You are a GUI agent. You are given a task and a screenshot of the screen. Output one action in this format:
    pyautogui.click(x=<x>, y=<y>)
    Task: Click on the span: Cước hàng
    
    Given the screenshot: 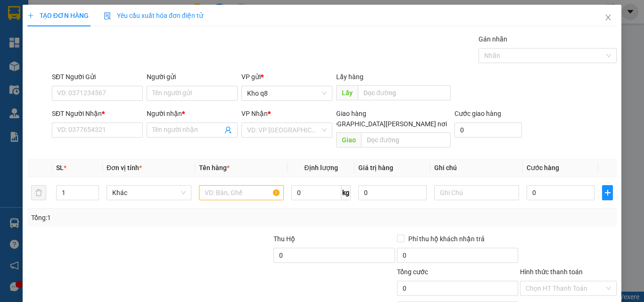 What is the action you would take?
    pyautogui.click(x=542, y=168)
    